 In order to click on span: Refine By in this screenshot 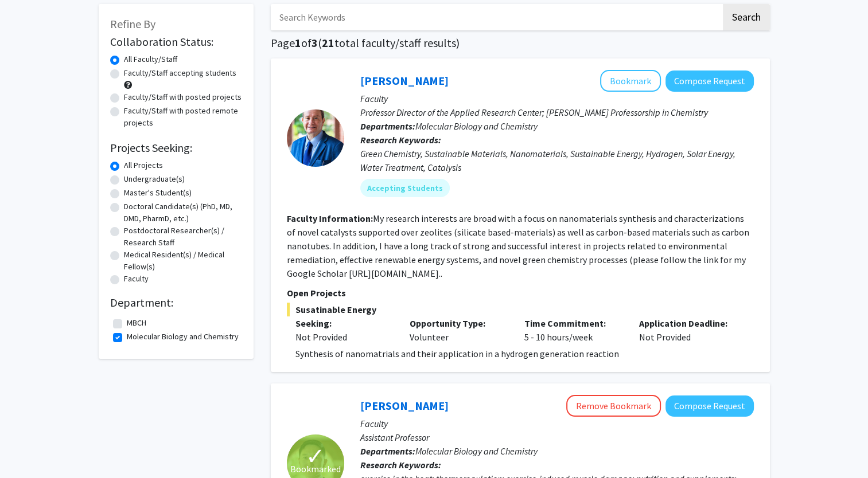, I will do `click(133, 24)`.